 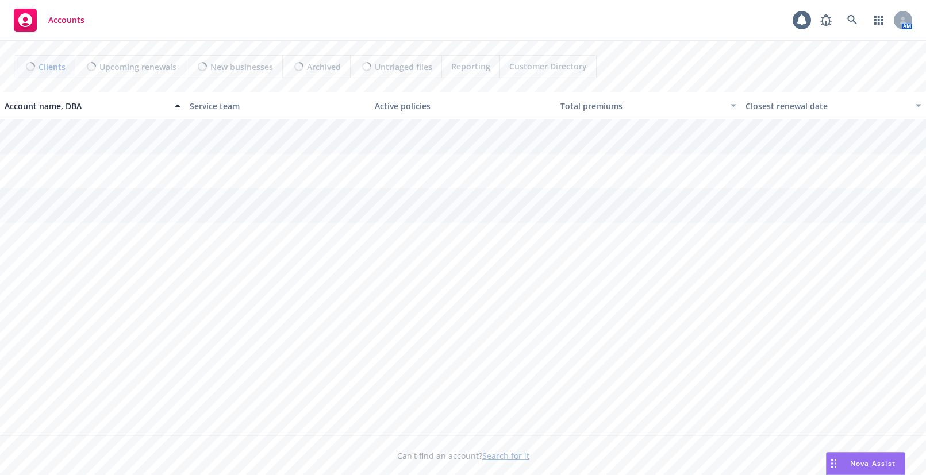 I want to click on span: New businesses, so click(x=241, y=67).